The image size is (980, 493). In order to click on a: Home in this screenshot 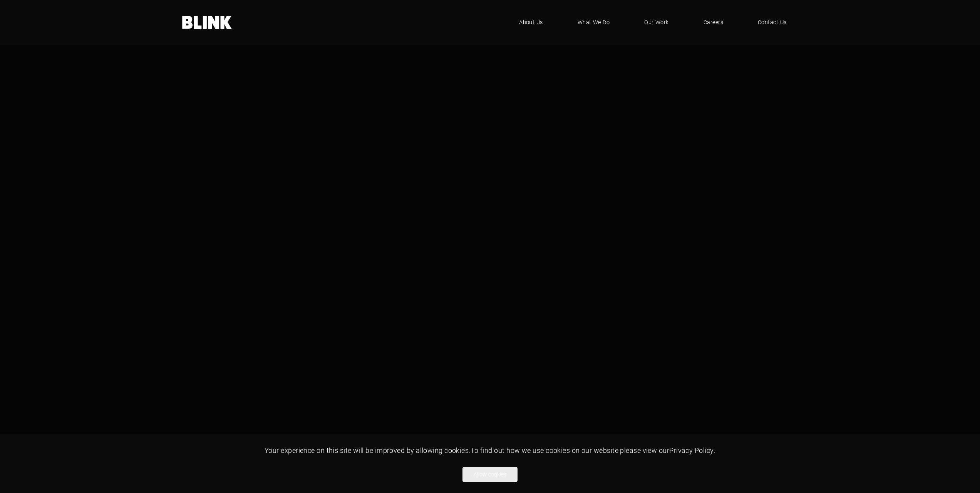, I will do `click(207, 22)`.